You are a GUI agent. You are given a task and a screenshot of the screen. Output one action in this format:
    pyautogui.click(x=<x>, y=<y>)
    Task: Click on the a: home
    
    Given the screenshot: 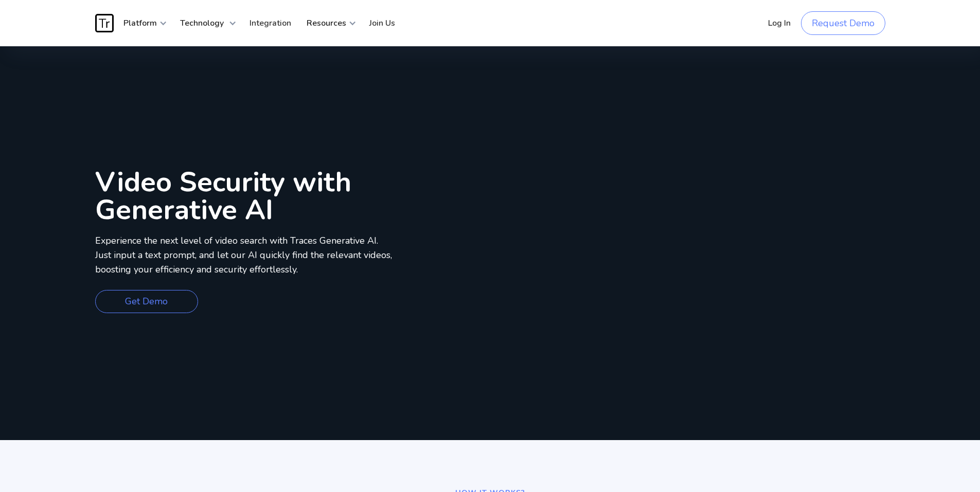 What is the action you would take?
    pyautogui.click(x=105, y=23)
    